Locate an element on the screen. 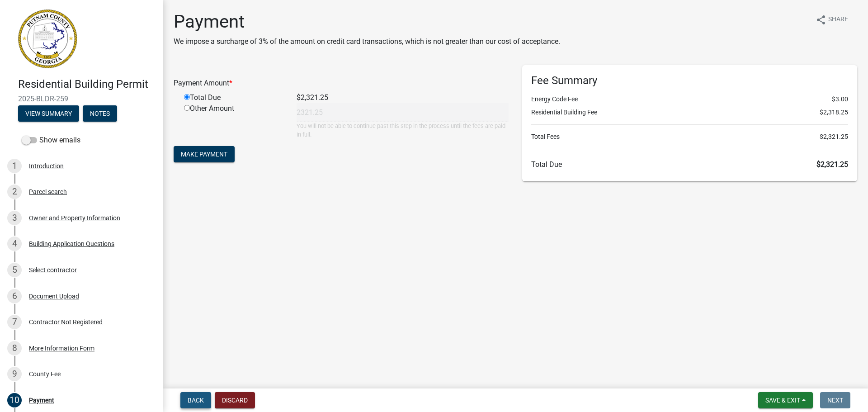 The width and height of the screenshot is (868, 412). button: Save & Exit is located at coordinates (785, 400).